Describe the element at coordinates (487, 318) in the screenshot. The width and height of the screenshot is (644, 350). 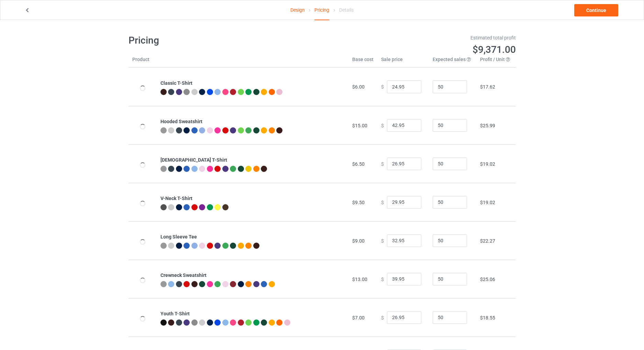
I see `span: $18.55` at that location.